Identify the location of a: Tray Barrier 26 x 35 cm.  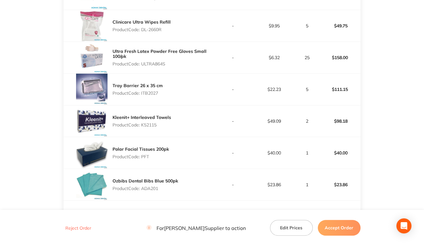
(138, 85).